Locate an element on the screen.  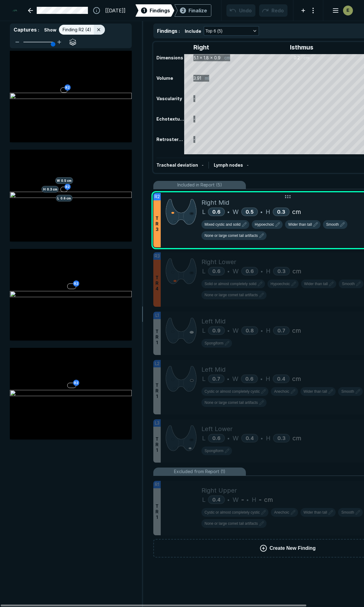
span: Left Mid is located at coordinates (214, 321).